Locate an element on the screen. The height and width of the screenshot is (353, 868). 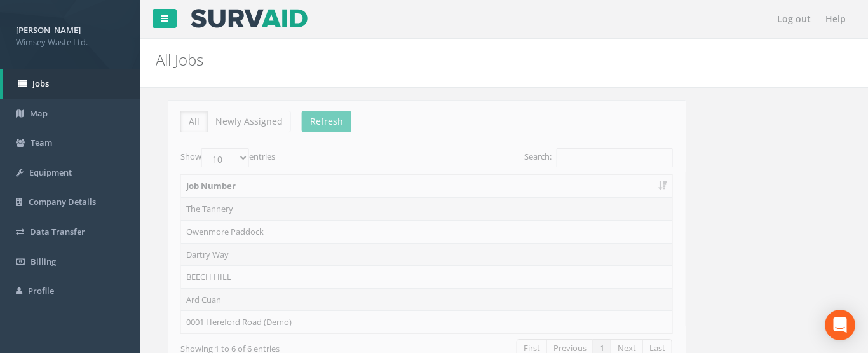
td: Owenmore Paddock is located at coordinates (414, 232).